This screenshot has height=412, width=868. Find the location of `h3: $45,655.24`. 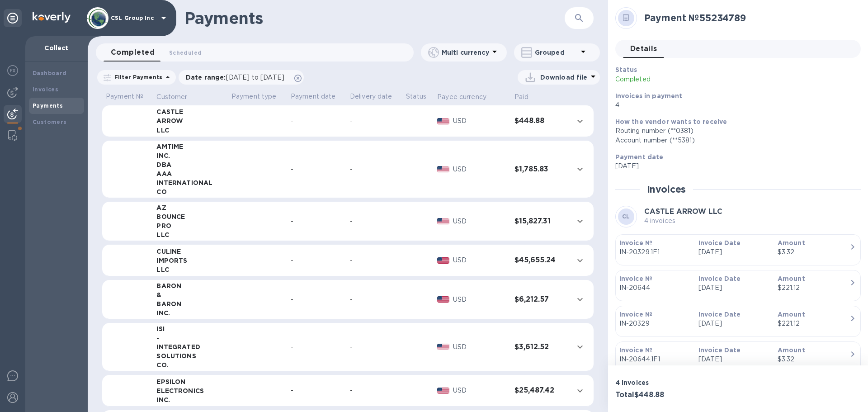

h3: $45,655.24 is located at coordinates (540, 261).